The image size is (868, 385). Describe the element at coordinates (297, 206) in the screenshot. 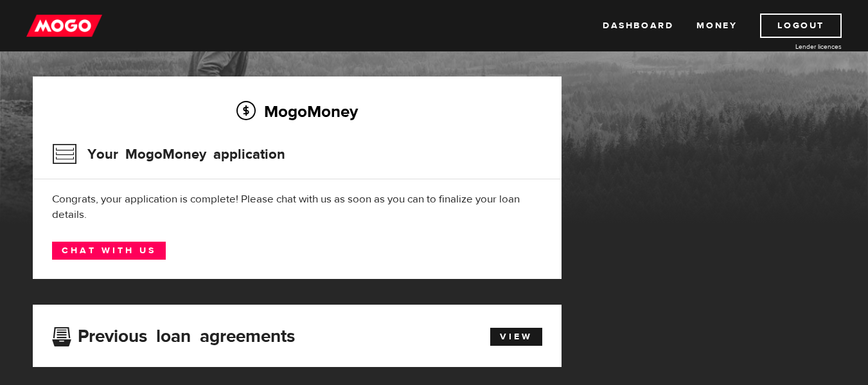

I see `div: Congrats, your application is complete! Please chat with us as soon as you can to finalize your l...` at that location.